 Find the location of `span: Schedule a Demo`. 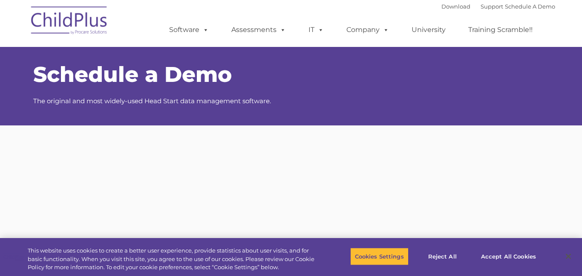

span: Schedule a Demo is located at coordinates (133, 74).